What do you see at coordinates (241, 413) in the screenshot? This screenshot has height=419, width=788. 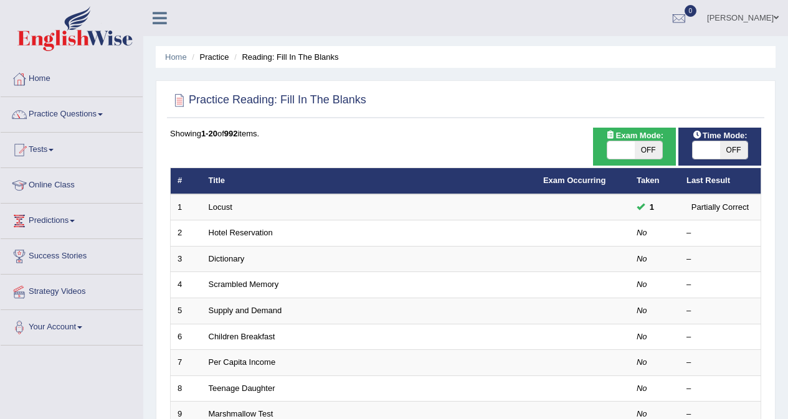 I see `a: Marshmallow Test` at bounding box center [241, 413].